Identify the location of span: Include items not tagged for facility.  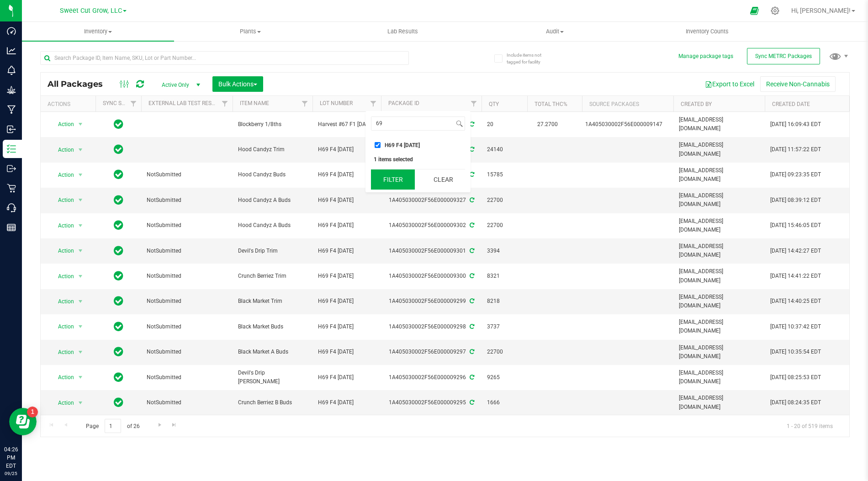
(529, 58).